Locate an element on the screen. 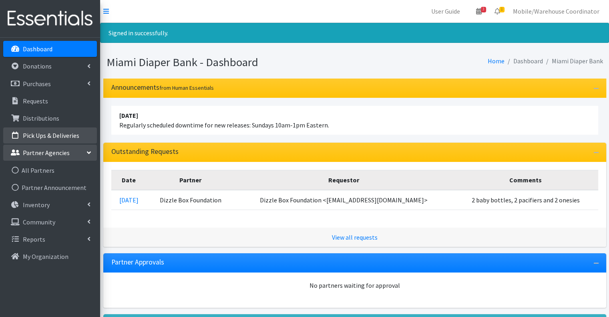  p: Community is located at coordinates (39, 222).